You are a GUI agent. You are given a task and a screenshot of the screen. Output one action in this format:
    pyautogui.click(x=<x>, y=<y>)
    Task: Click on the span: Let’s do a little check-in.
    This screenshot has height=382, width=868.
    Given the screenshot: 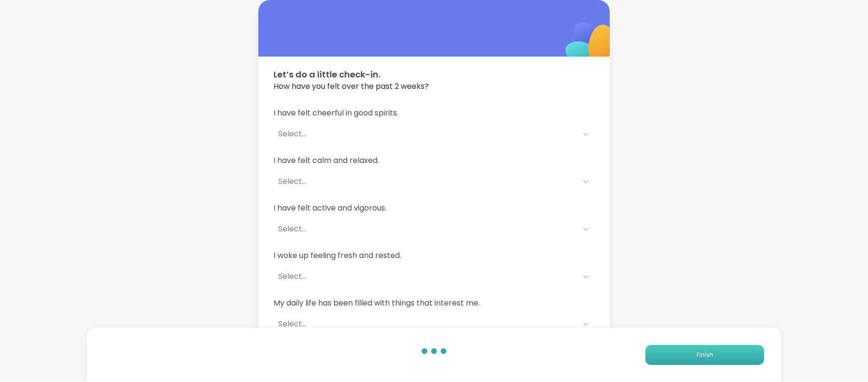 What is the action you would take?
    pyautogui.click(x=434, y=74)
    